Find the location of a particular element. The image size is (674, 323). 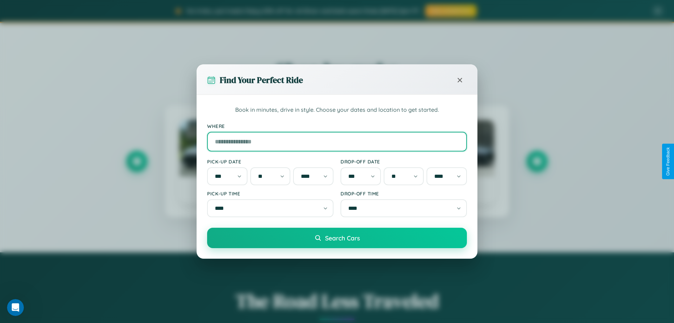

label: Pick-up Date is located at coordinates (270, 161).